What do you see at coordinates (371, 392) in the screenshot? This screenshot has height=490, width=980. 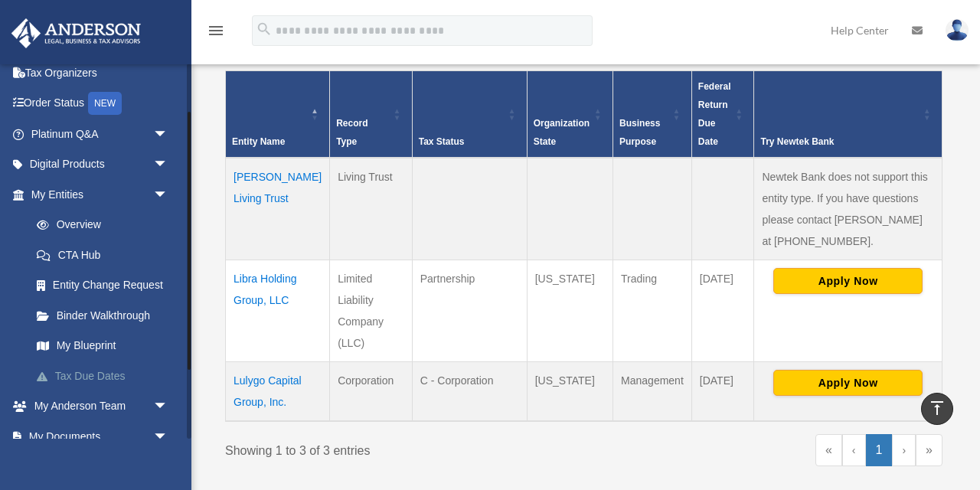 I see `td: Corporation` at bounding box center [371, 392].